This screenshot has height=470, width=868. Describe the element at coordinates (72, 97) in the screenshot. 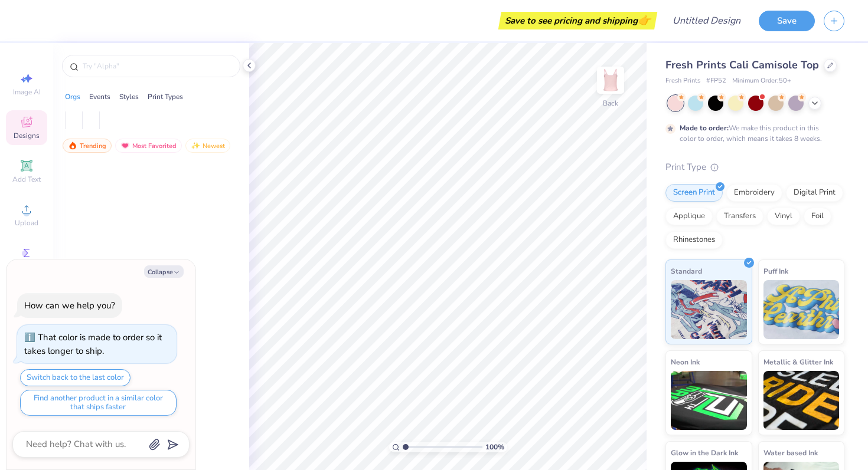

I see `div: Orgs` at that location.